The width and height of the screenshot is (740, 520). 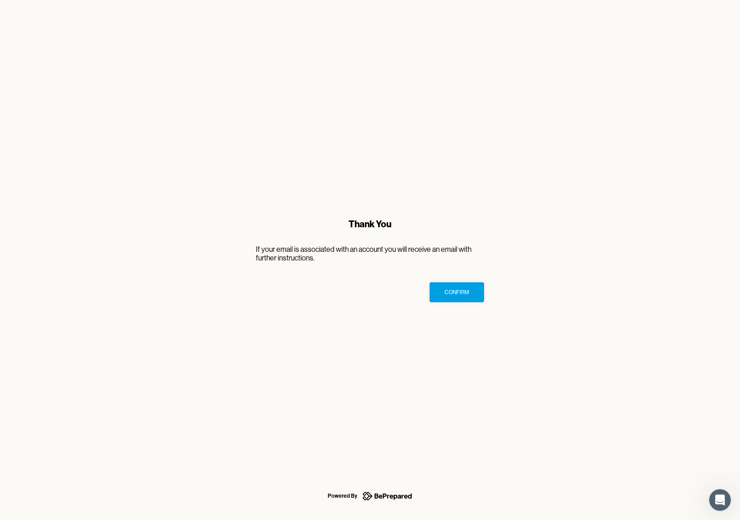 I want to click on div: Confirm, so click(x=457, y=292).